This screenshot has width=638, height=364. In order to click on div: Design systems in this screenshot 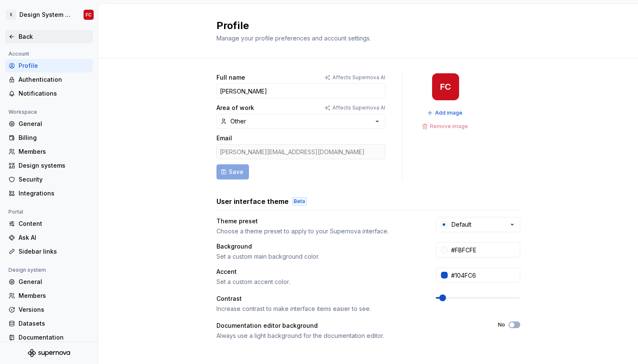, I will do `click(54, 165)`.